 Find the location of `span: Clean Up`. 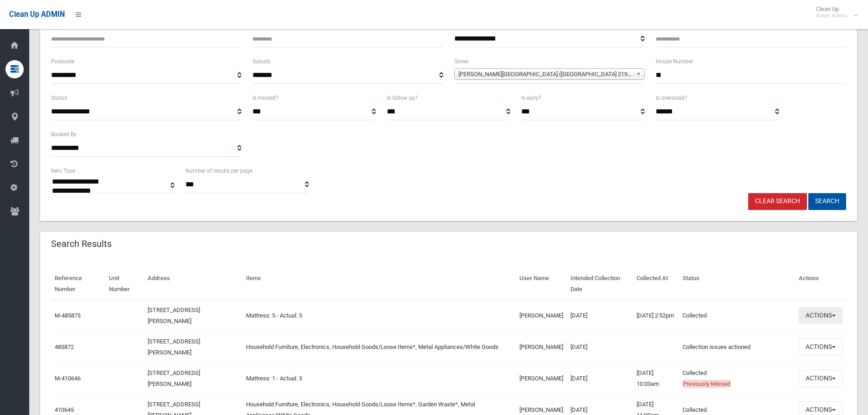

span: Clean Up is located at coordinates (834, 12).